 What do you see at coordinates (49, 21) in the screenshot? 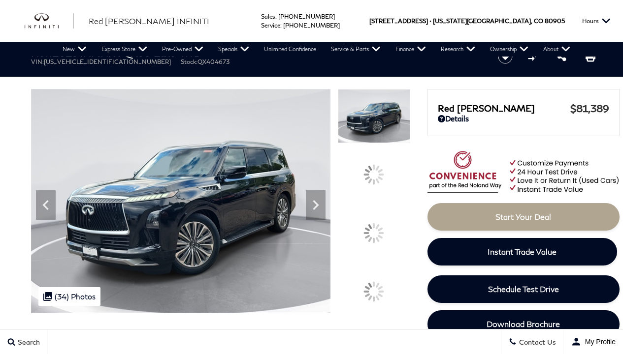
I see `a: infiniti` at bounding box center [49, 21].